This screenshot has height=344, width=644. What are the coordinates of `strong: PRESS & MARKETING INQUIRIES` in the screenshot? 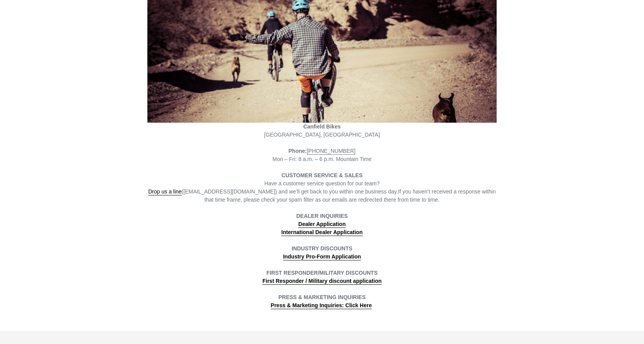 It's located at (322, 297).